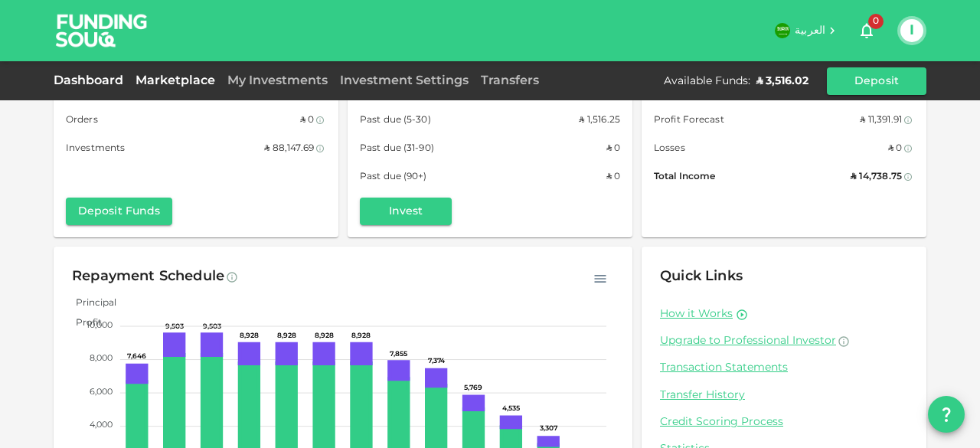 The height and width of the screenshot is (448, 980). I want to click on a: Dashboard, so click(91, 80).